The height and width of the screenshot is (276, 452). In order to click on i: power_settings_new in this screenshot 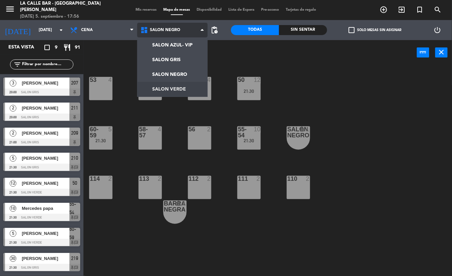, I will do `click(438, 30)`.